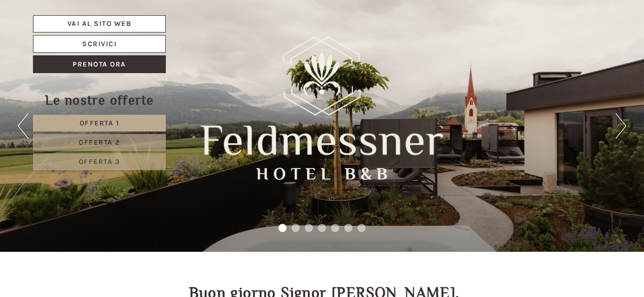 The image size is (644, 297). I want to click on div: Le nostre offerte, so click(99, 100).